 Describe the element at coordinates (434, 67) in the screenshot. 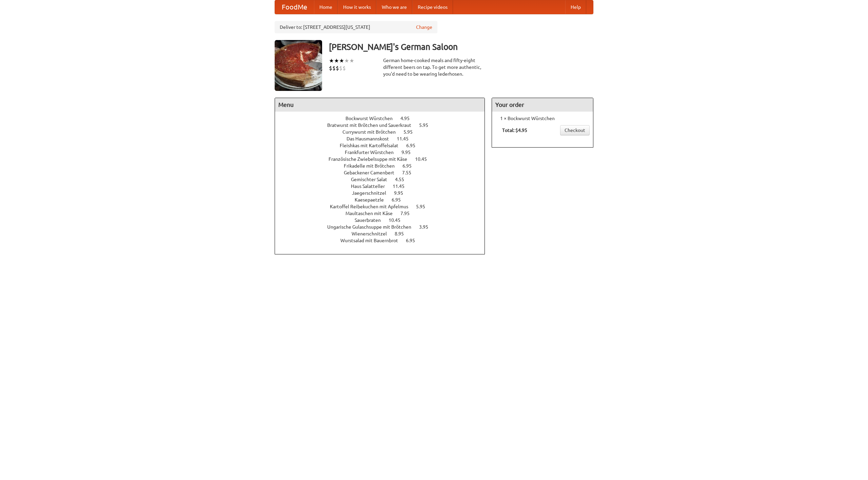

I see `div: German home-cooked meals and fifty-eight different beers on tap. To get more authentic, you'd nee...` at that location.